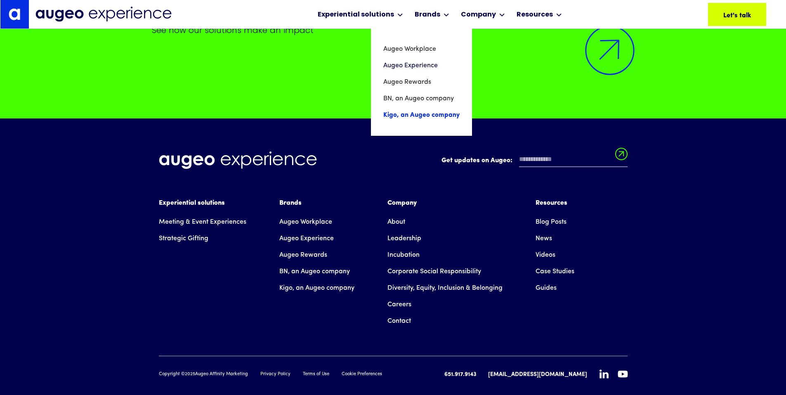 This screenshot has width=786, height=395. What do you see at coordinates (535, 15) in the screenshot?
I see `div: Resources` at bounding box center [535, 15].